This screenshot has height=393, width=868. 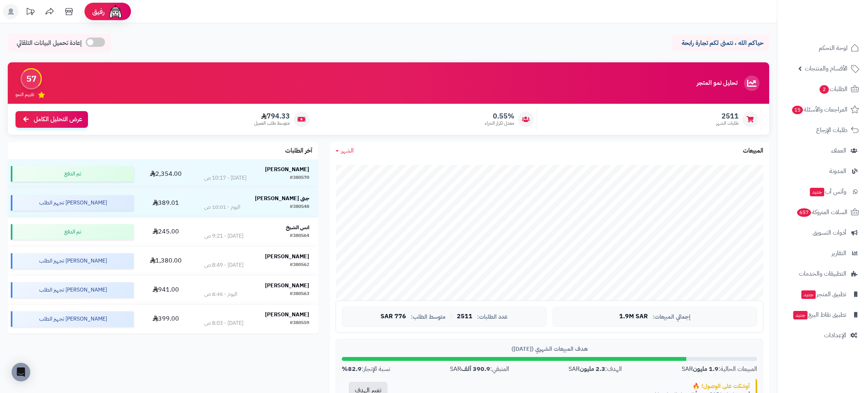 I want to click on h3: آخر الطلبات, so click(x=299, y=151).